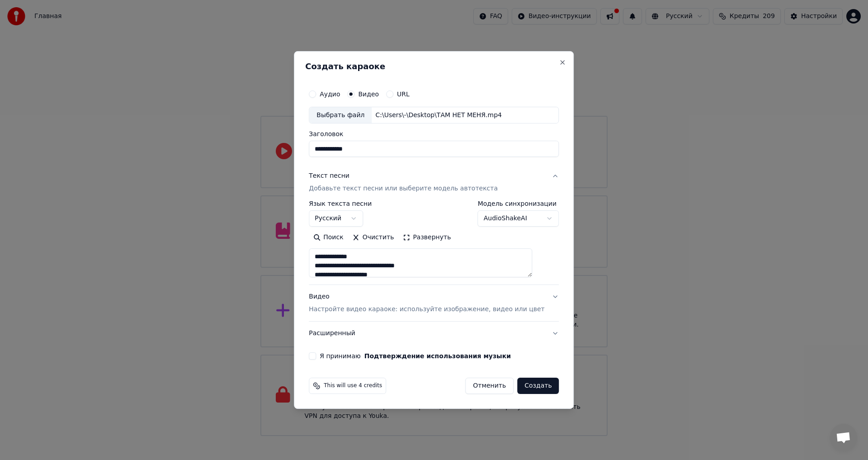  What do you see at coordinates (538, 386) in the screenshot?
I see `button: Создать` at bounding box center [538, 386].